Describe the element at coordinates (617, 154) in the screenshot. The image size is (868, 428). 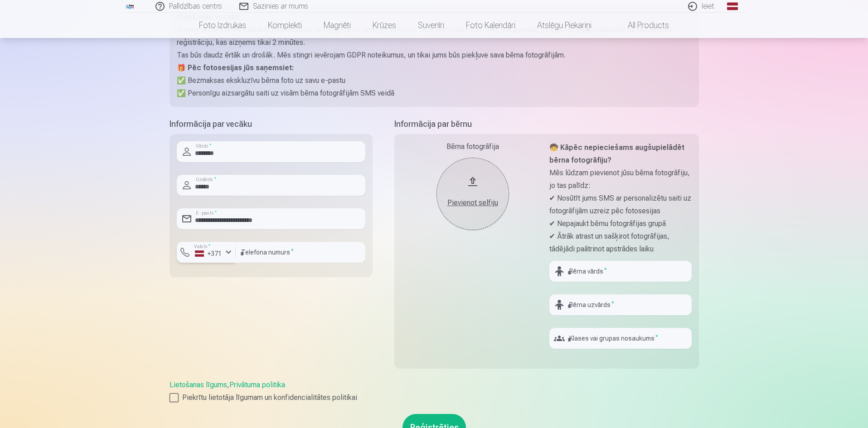
I see `strong: 🧒 Kāpēc nepieciešams augšupielādēt bērna fotogrāfiju?` at that location.